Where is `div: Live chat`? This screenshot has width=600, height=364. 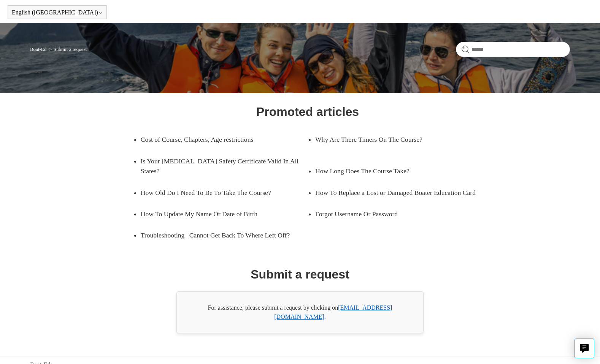
div: Live chat is located at coordinates (584, 348).